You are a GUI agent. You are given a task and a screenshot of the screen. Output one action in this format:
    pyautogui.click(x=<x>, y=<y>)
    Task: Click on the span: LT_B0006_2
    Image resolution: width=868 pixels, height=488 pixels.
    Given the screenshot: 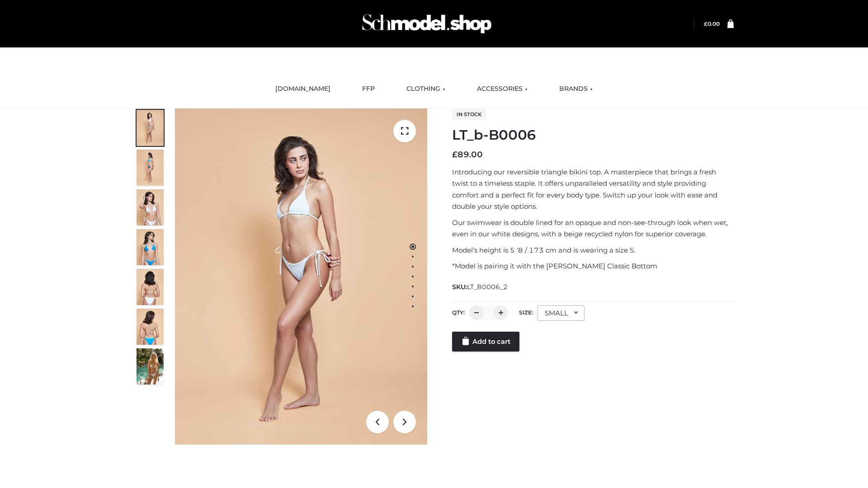 What is the action you would take?
    pyautogui.click(x=488, y=287)
    